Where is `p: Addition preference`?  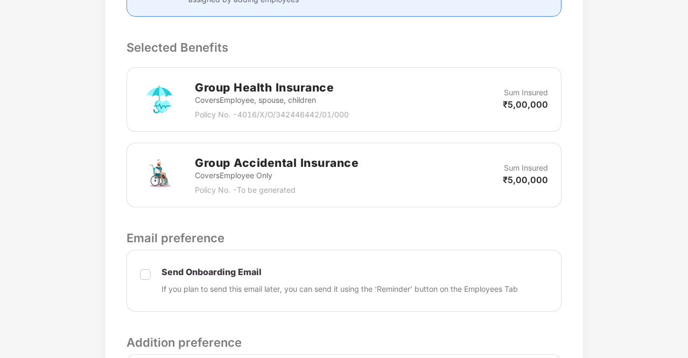 p: Addition preference is located at coordinates (344, 343).